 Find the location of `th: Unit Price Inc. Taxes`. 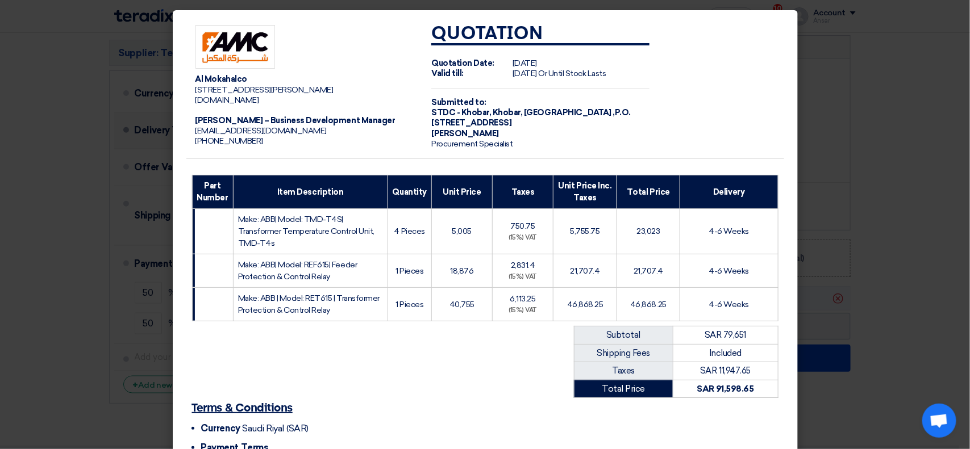

th: Unit Price Inc. Taxes is located at coordinates (585, 192).